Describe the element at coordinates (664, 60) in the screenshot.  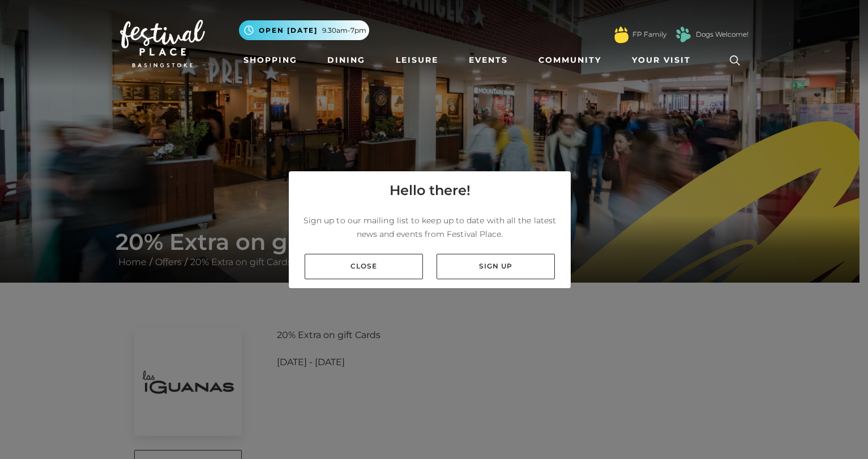
I see `a: Your Visit` at that location.